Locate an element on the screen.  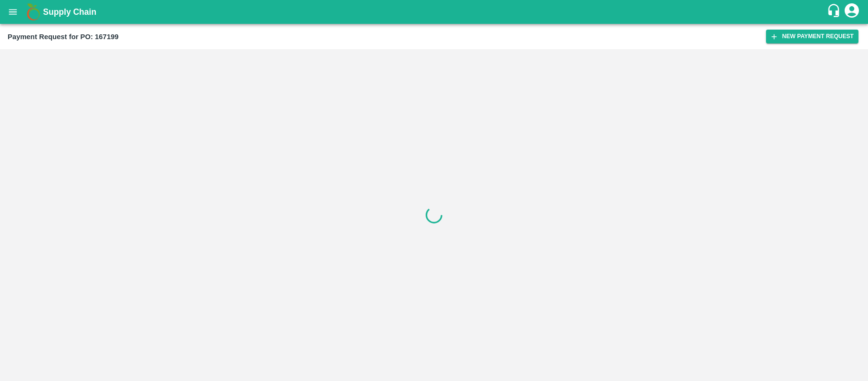
a: Supply Chain is located at coordinates (434, 12).